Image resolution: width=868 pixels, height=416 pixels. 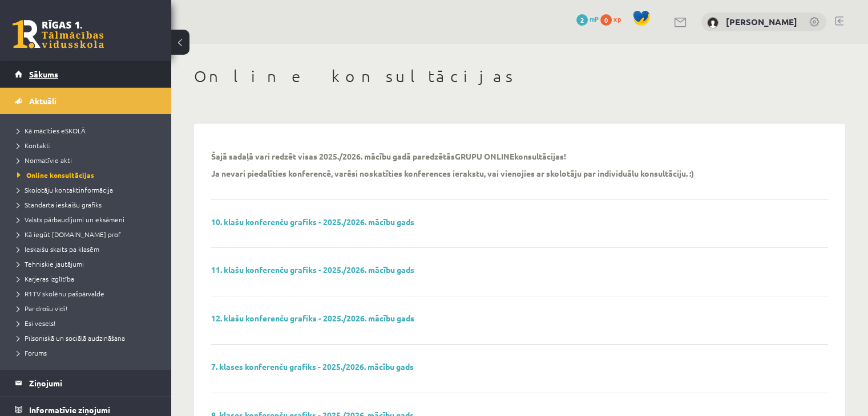 What do you see at coordinates (86, 101) in the screenshot?
I see `a: Aktuāli` at bounding box center [86, 101].